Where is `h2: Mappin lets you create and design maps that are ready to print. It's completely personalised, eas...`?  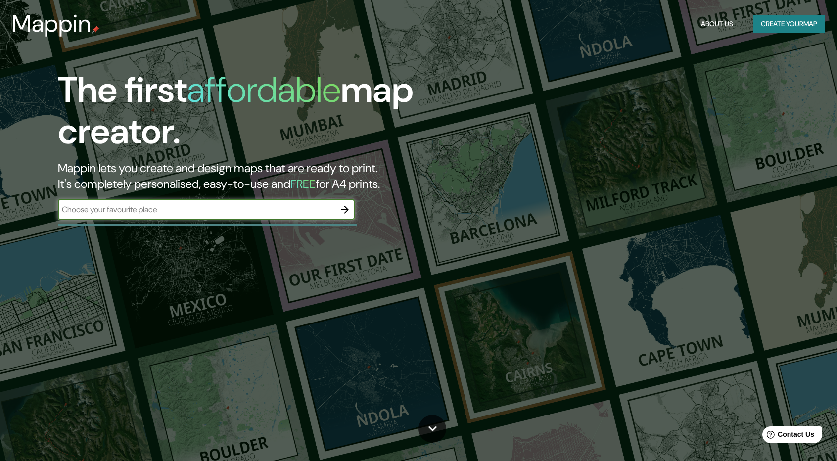 h2: Mappin lets you create and design maps that are ready to print. It's completely personalised, eas... is located at coordinates (267, 176).